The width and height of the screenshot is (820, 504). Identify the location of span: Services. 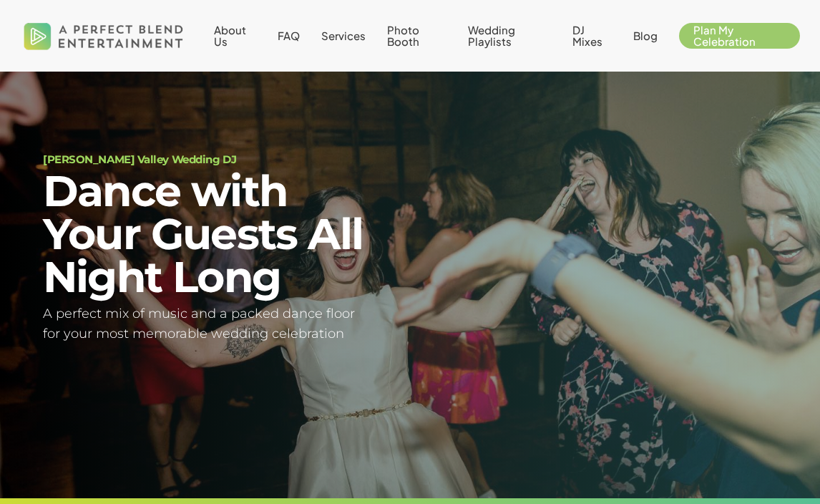
(344, 35).